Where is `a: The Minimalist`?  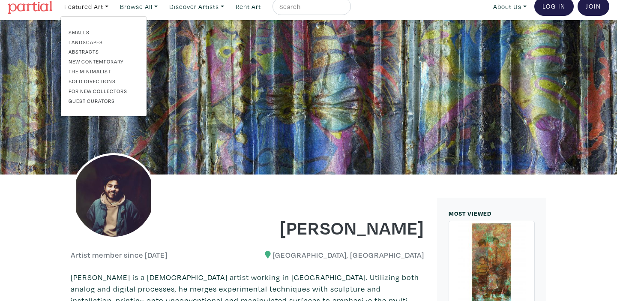 a: The Minimalist is located at coordinates (104, 71).